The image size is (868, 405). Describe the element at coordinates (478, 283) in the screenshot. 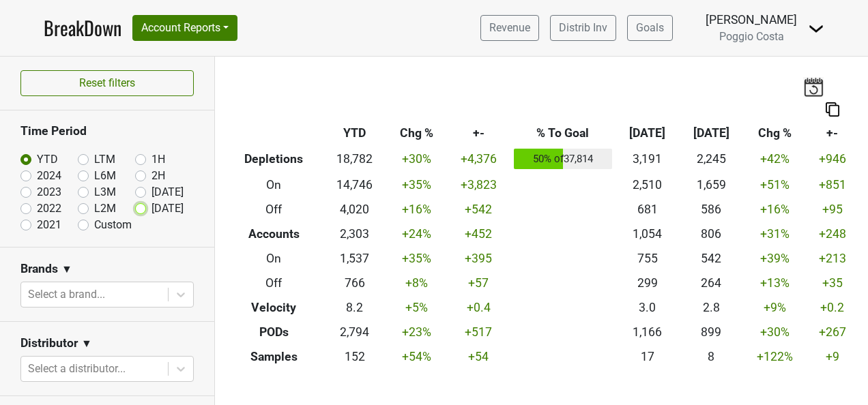

I see `td: +57` at that location.